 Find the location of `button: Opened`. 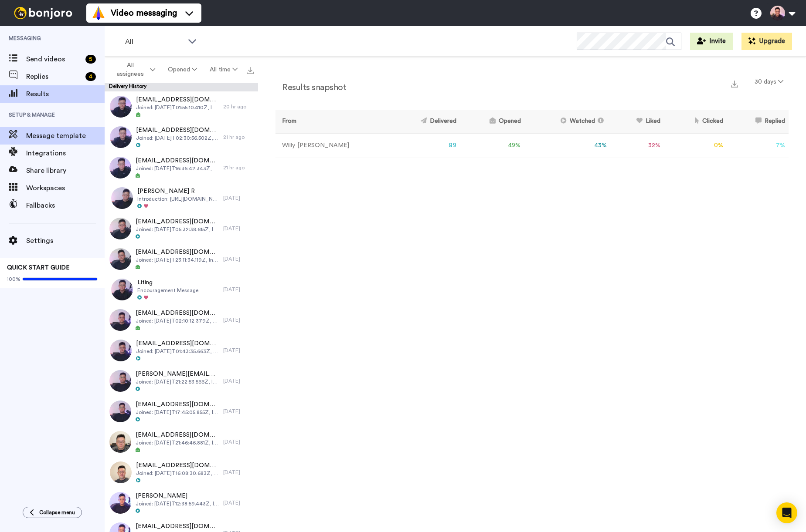

button: Opened is located at coordinates (182, 70).